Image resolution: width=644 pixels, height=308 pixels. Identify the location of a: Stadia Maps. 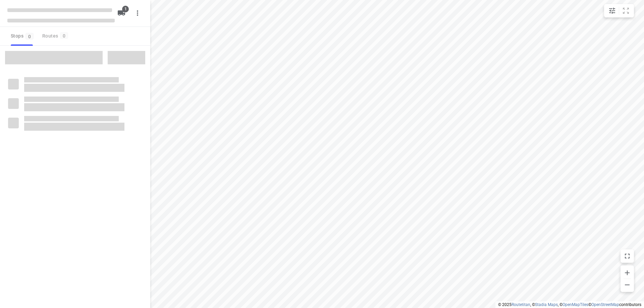
(546, 305).